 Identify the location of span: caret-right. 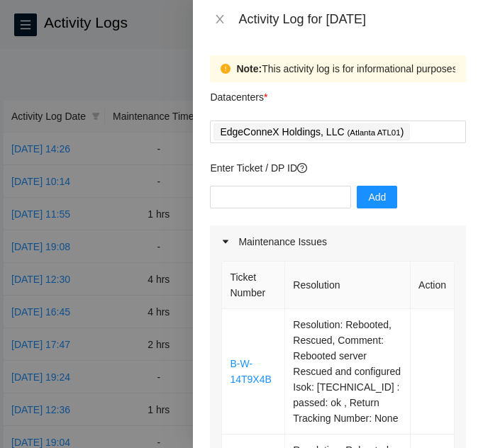
(226, 242).